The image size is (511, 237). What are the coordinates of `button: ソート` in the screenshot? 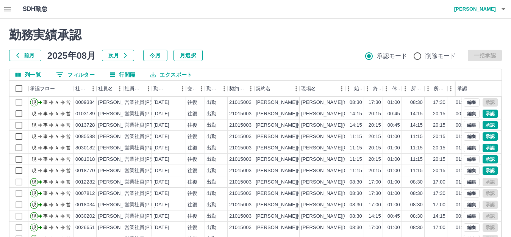 It's located at (172, 89).